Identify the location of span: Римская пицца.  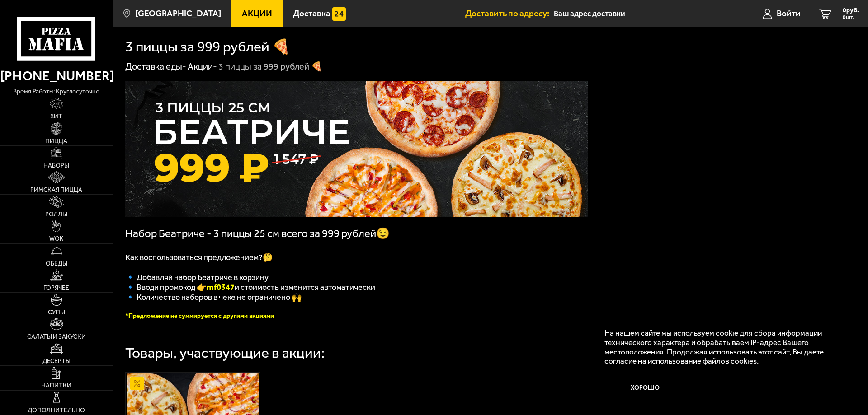
(56, 190).